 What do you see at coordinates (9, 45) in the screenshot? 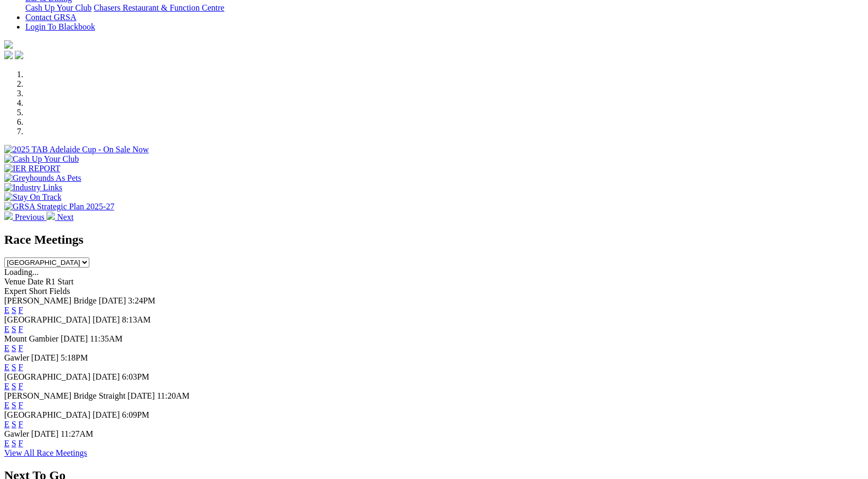
I see `img: logo-grsa-white.png` at bounding box center [9, 45].